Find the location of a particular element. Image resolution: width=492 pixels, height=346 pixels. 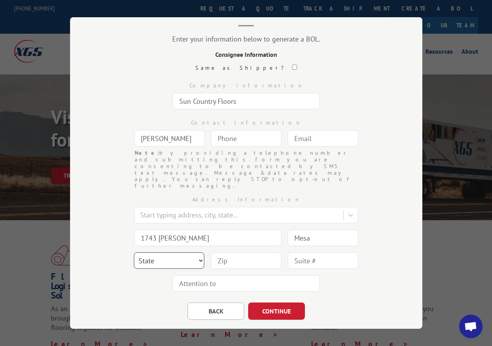

div: Contact information is located at coordinates (246, 123).